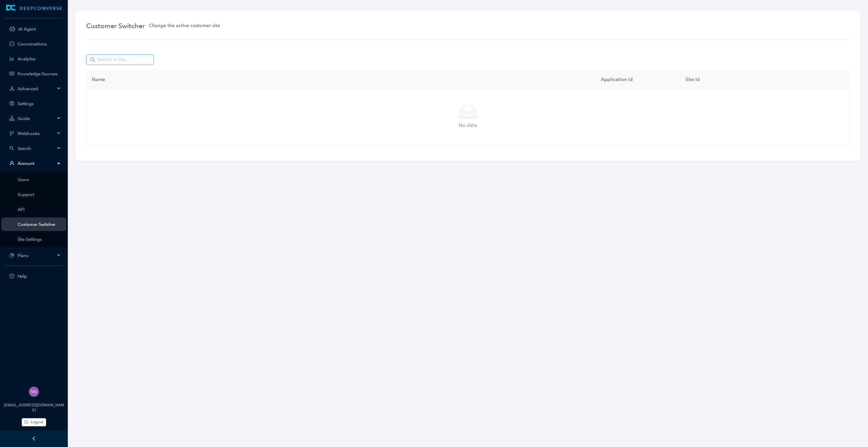 This screenshot has width=868, height=447. I want to click on span: logout, so click(26, 421).